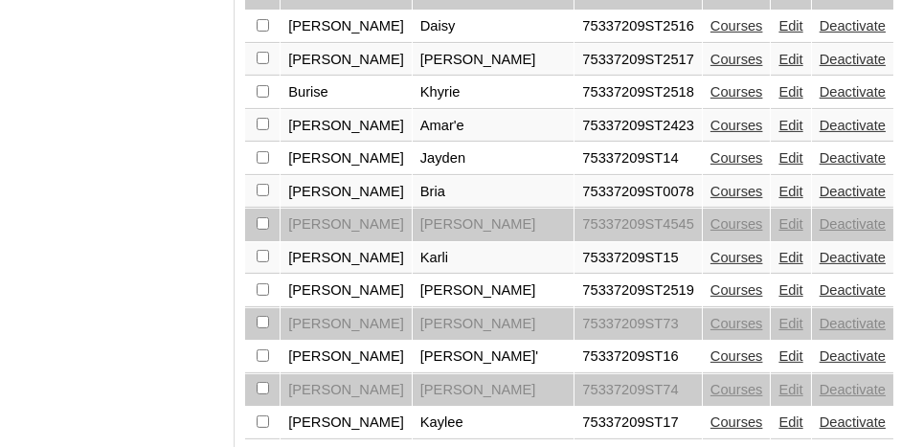 The image size is (901, 447). Describe the element at coordinates (493, 423) in the screenshot. I see `td: Kaylee` at that location.